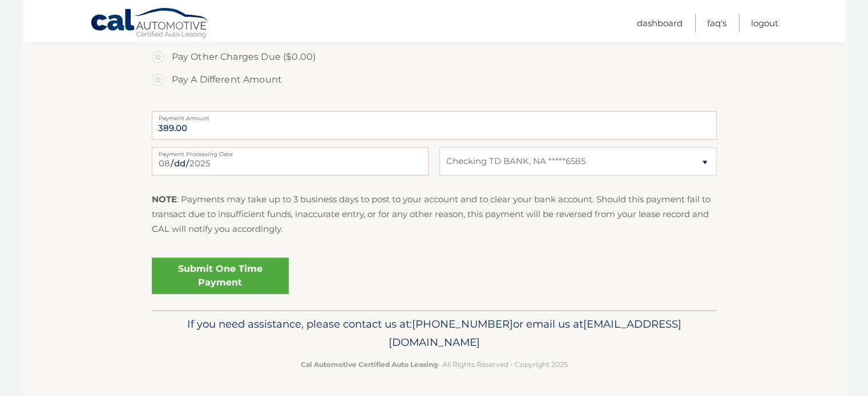 This screenshot has width=868, height=396. What do you see at coordinates (290, 152) in the screenshot?
I see `label: Payment Processing Date` at bounding box center [290, 152].